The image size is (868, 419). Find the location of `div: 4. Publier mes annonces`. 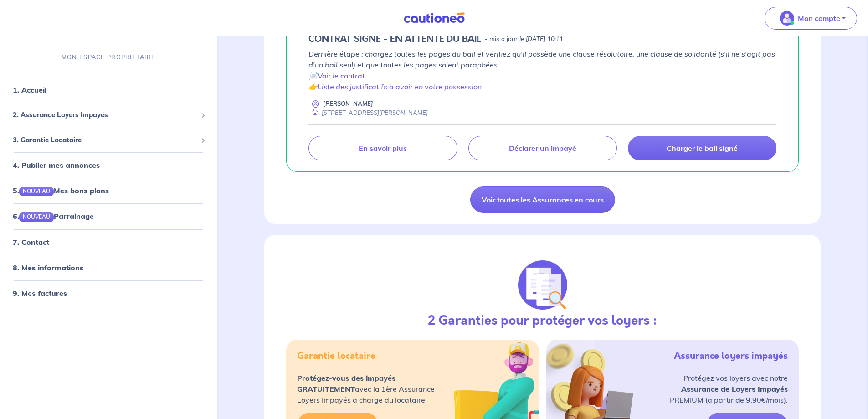

div: 4. Publier mes annonces is located at coordinates (108, 165).